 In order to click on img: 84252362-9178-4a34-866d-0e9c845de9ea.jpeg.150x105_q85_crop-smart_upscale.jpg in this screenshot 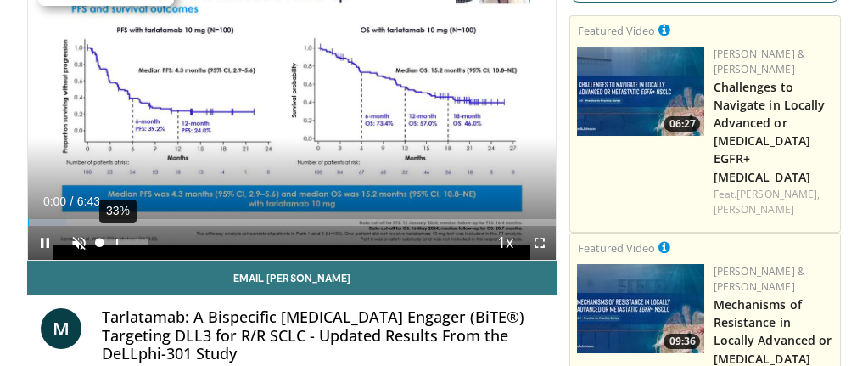, I will do `click(640, 308)`.